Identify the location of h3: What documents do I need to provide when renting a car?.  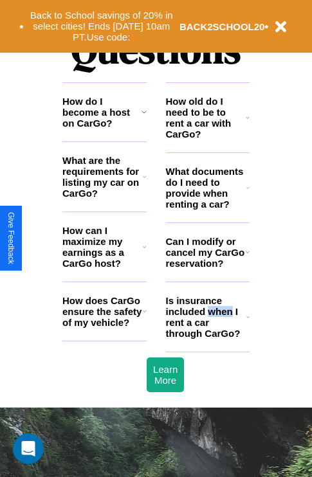
(207, 188).